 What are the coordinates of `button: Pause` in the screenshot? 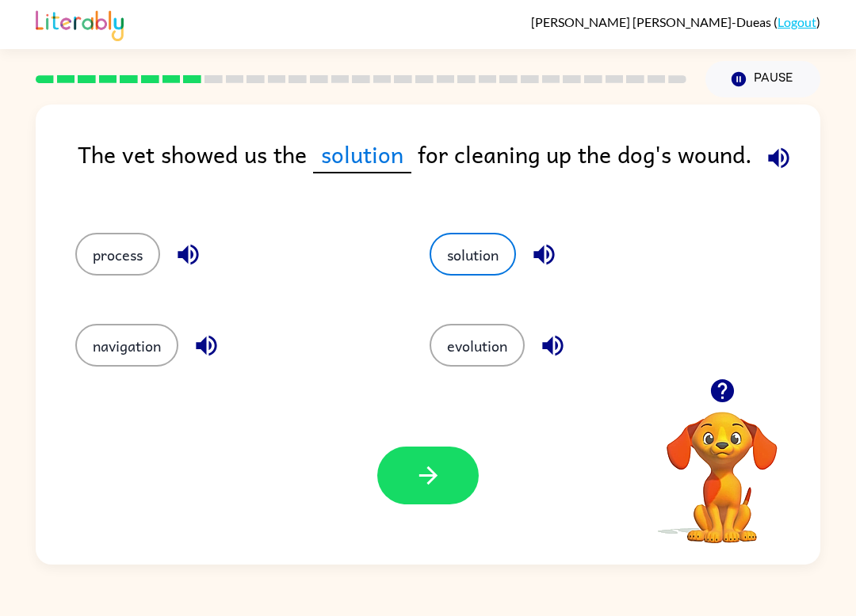 It's located at (762, 79).